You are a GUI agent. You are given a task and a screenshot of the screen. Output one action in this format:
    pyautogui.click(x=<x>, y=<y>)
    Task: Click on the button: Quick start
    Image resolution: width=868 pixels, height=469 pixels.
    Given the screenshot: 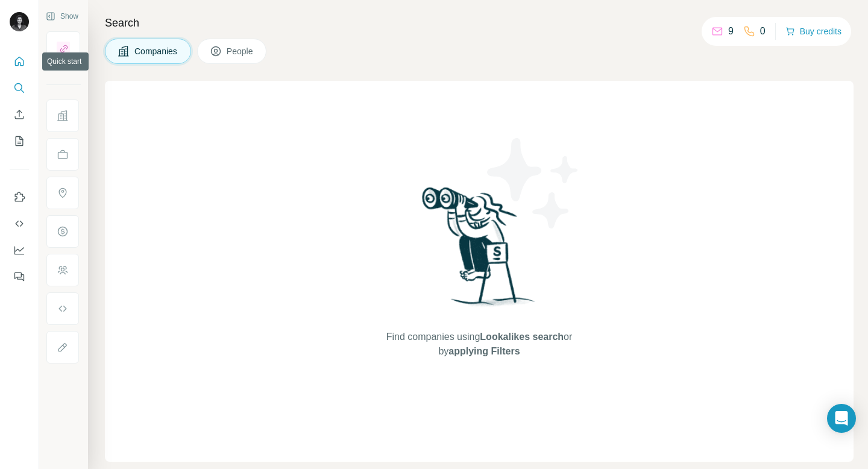 What is the action you would take?
    pyautogui.click(x=20, y=61)
    